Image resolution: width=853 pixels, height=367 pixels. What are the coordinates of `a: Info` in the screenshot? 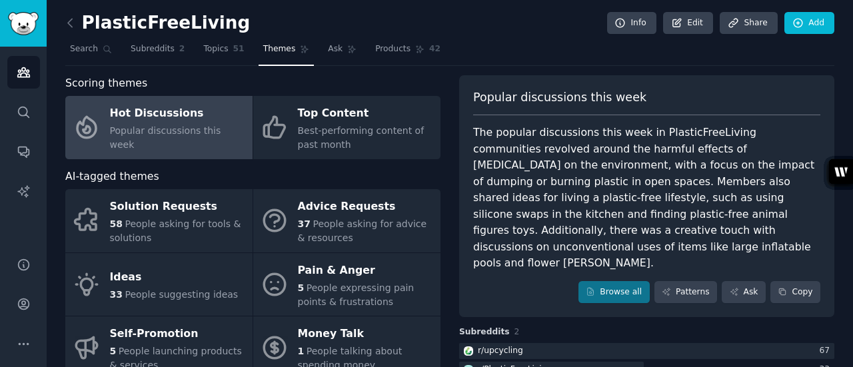 It's located at (632, 23).